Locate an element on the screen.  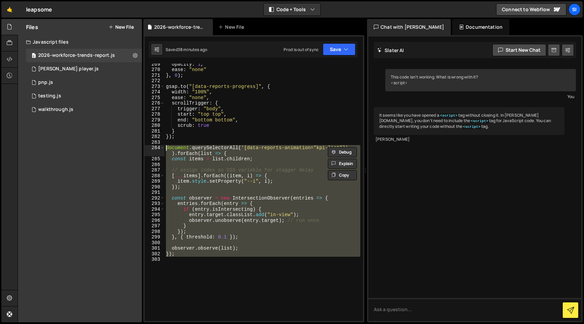
div: 302 is located at coordinates (154, 254).